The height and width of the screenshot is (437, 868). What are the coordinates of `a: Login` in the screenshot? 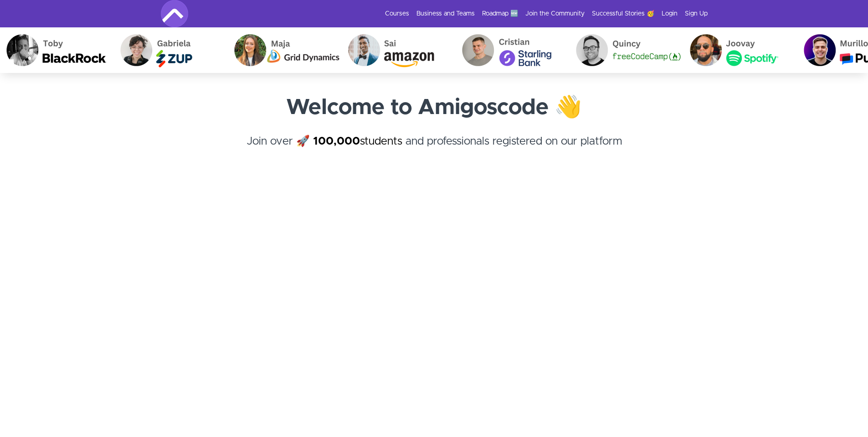 It's located at (670, 14).